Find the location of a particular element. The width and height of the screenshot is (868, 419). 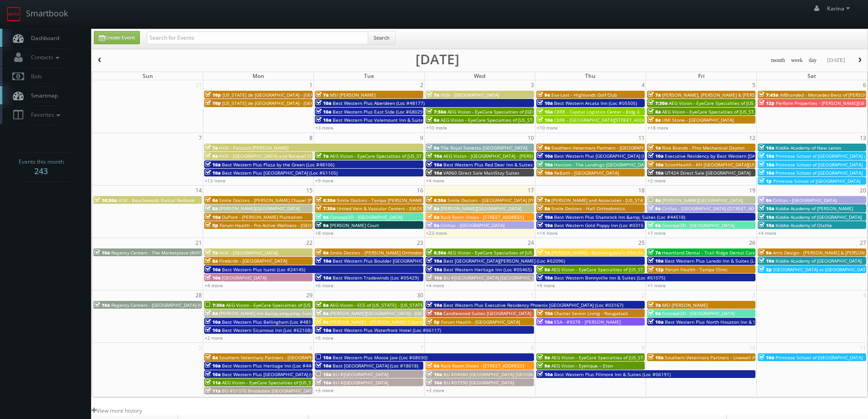

span: 1p is located at coordinates (765, 181).